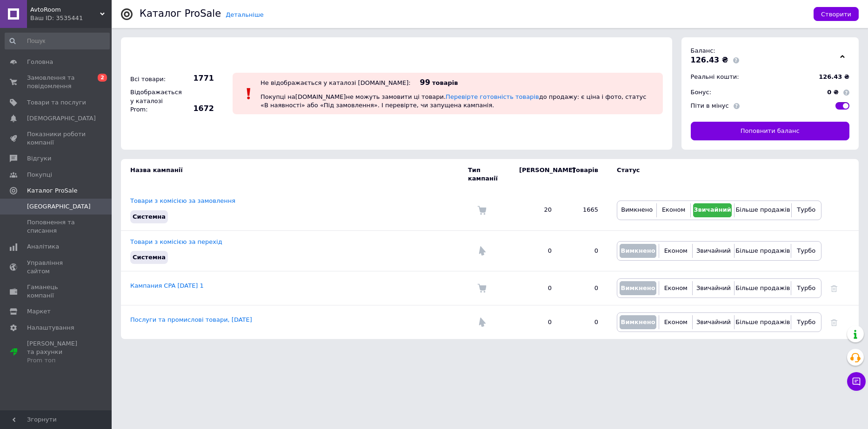 The height and width of the screenshot is (429, 868). I want to click on a: Товари з комісією за замовлення, so click(183, 201).